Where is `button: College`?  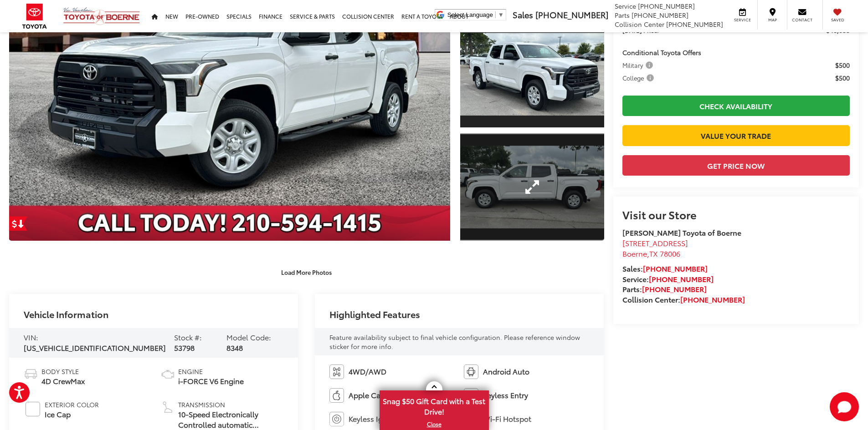
button: College is located at coordinates (640, 78).